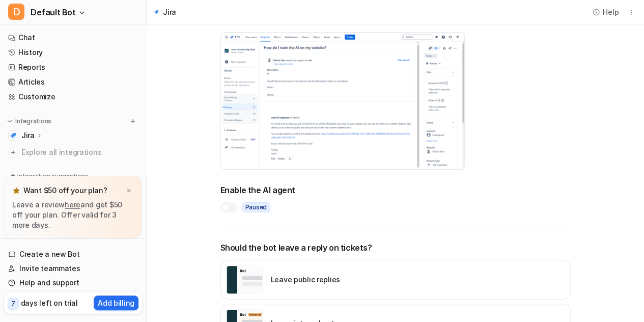 The width and height of the screenshot is (644, 322). Describe the element at coordinates (16, 190) in the screenshot. I see `img: star` at that location.